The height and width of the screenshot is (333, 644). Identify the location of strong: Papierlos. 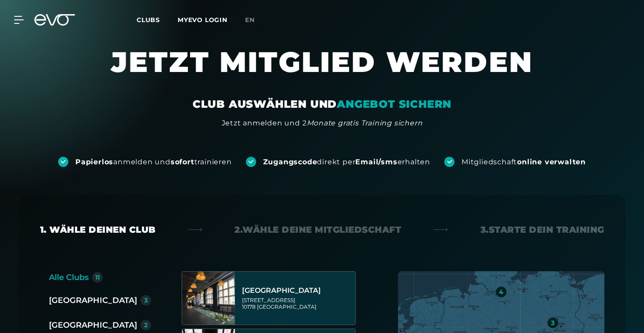
(94, 161).